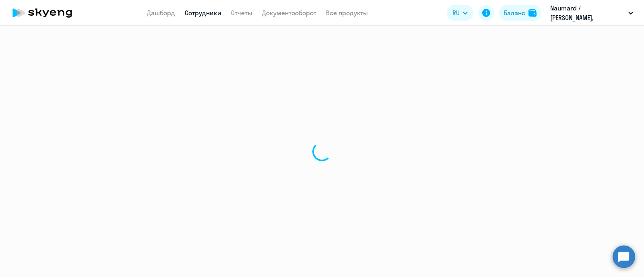 This screenshot has height=277, width=644. Describe the element at coordinates (456, 13) in the screenshot. I see `span: RU` at that location.